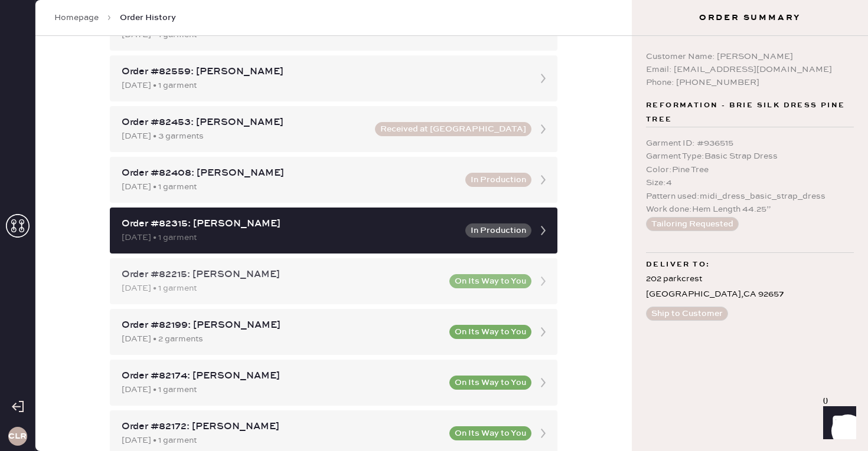  Describe the element at coordinates (750, 209) in the screenshot. I see `div: Work done : Hem Length 44.25”` at that location.